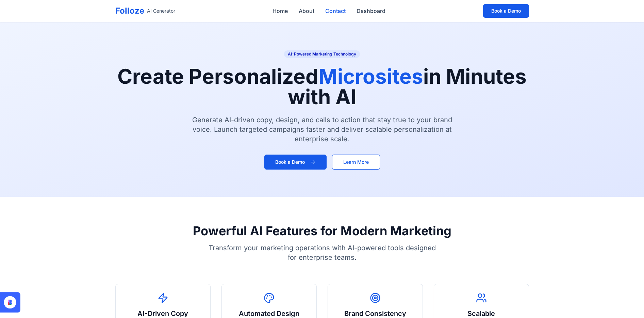 This screenshot has height=318, width=644. Describe the element at coordinates (356, 162) in the screenshot. I see `a: Learn More` at that location.